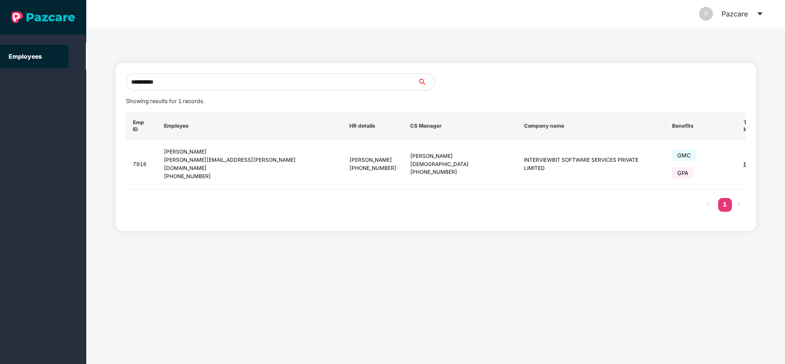  What do you see at coordinates (760, 126) in the screenshot?
I see `th: TPA | Insurer` at bounding box center [760, 126].